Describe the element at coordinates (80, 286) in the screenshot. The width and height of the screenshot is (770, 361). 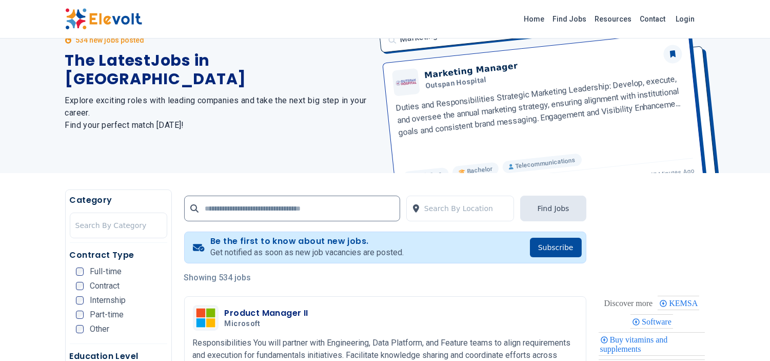
I see `input: Contract` at that location.